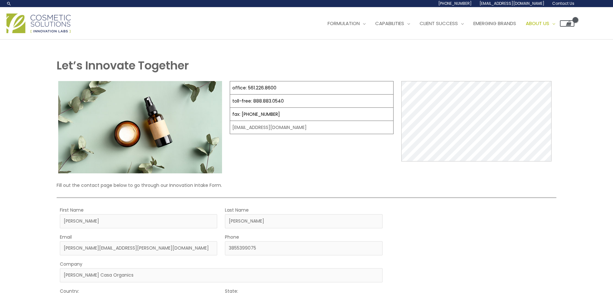 The image size is (613, 293). I want to click on label: Last Name, so click(237, 210).